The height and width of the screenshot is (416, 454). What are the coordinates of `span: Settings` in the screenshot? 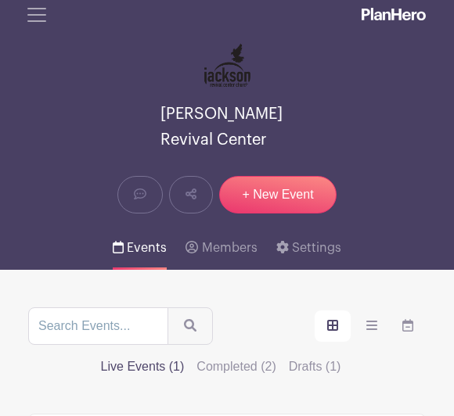 It's located at (316, 248).